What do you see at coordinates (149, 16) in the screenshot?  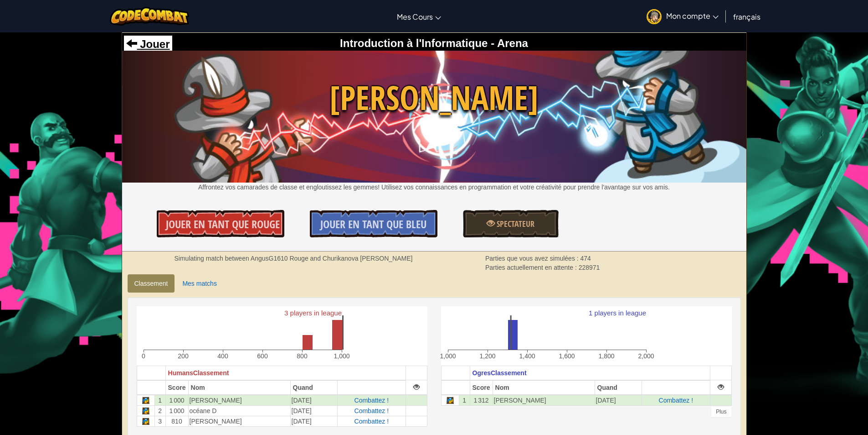 I see `a: CodeCombat logo` at bounding box center [149, 16].